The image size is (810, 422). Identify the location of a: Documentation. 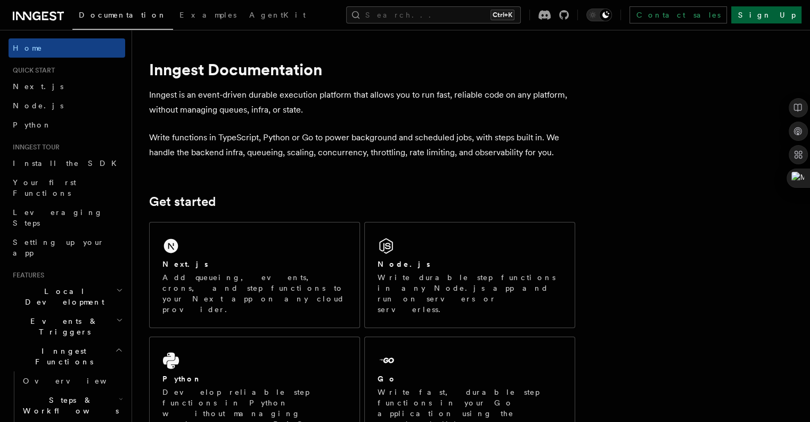
(123, 17).